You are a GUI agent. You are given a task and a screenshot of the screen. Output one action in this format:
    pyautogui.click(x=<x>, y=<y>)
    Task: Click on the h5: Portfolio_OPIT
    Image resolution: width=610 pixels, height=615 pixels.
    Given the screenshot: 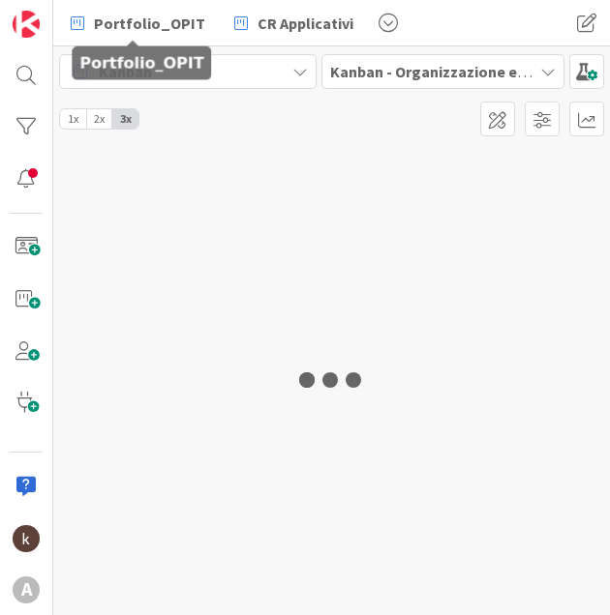 What is the action you would take?
    pyautogui.click(x=141, y=63)
    